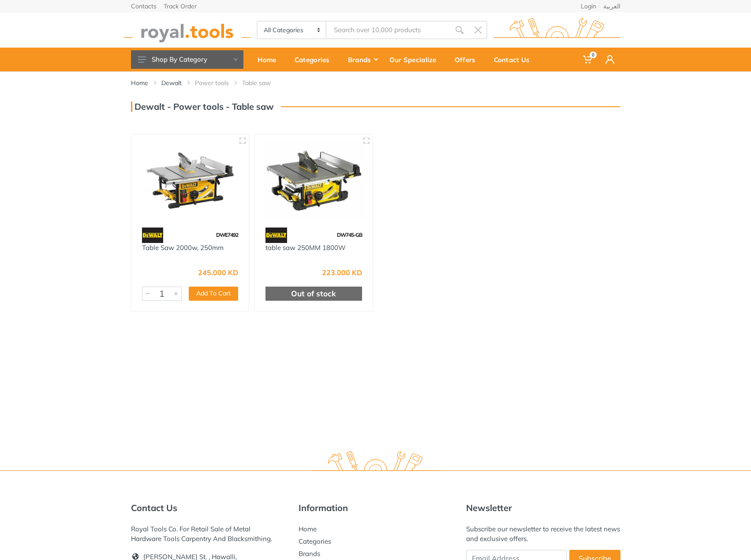 The height and width of the screenshot is (560, 751). What do you see at coordinates (588, 59) in the screenshot?
I see `a: 0` at bounding box center [588, 59].